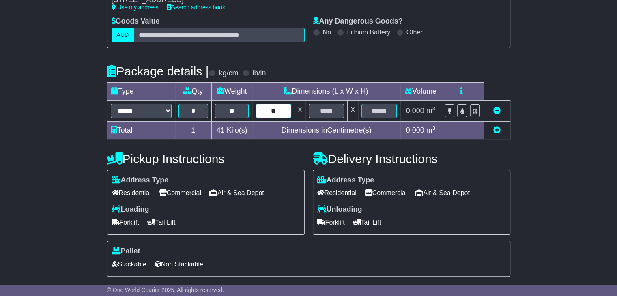  I want to click on td: Dimensions (L x W x H), so click(326, 91).